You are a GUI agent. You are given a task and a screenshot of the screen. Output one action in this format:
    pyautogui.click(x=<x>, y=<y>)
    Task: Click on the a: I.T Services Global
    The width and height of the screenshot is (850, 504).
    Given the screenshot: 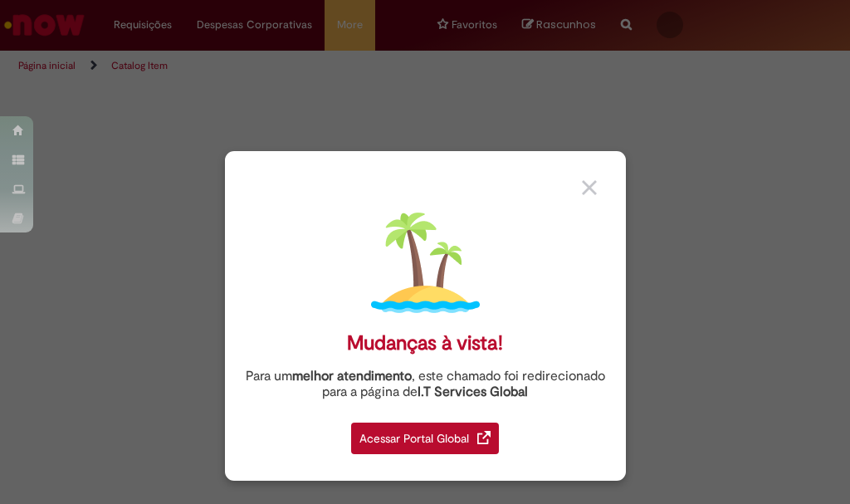 What is the action you would take?
    pyautogui.click(x=472, y=387)
    